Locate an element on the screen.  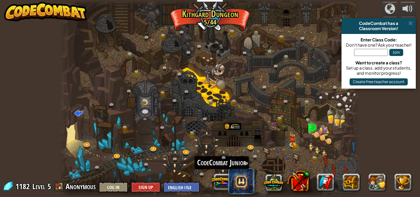
button: Sign Up is located at coordinates (146, 187).